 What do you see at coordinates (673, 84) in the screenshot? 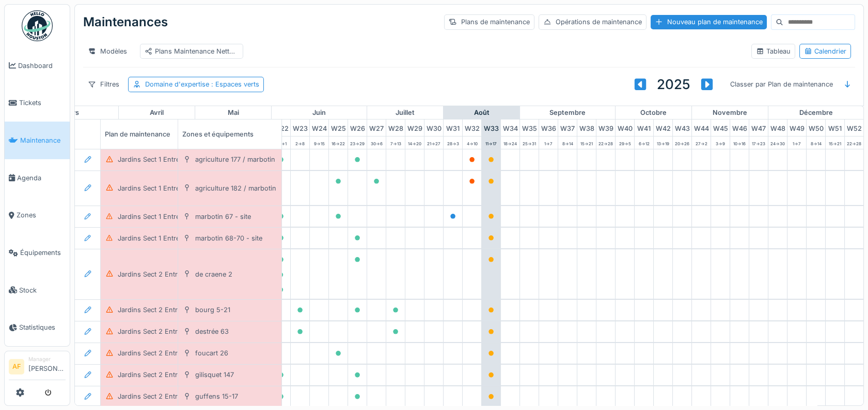
I see `h3: 2025` at bounding box center [673, 84].